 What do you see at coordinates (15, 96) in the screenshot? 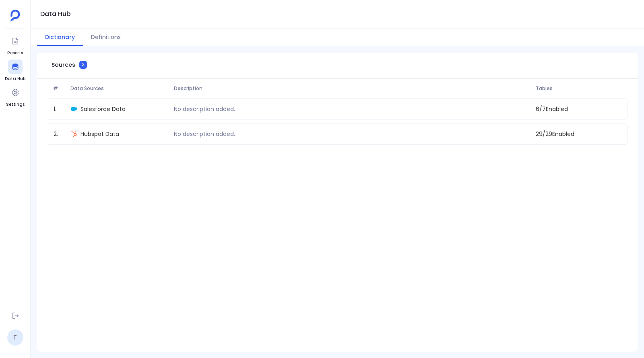
I see `a: Settings` at bounding box center [15, 96].